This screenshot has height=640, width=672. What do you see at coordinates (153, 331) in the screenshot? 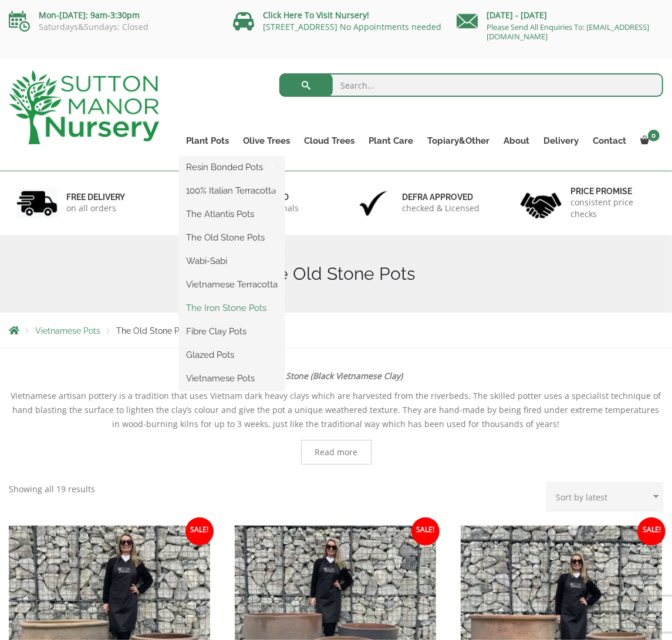
I see `span: The Old Stone Pots` at bounding box center [153, 331].